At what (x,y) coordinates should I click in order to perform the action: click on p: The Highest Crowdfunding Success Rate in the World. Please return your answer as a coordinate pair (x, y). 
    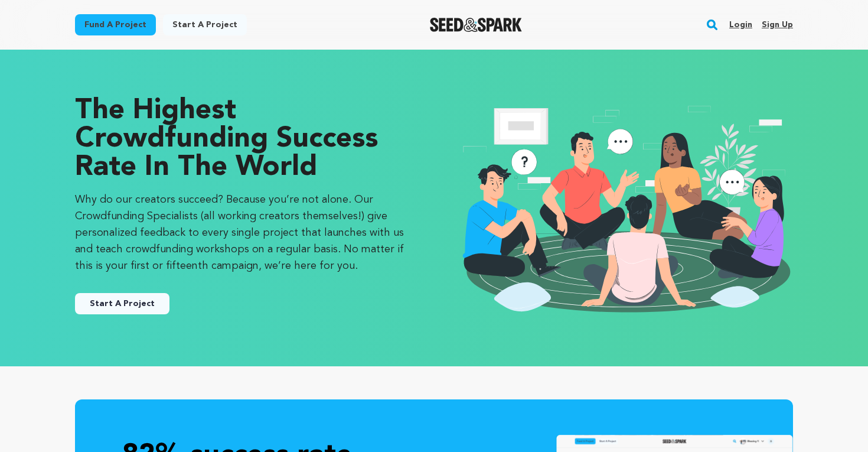
    Looking at the image, I should click on (242, 139).